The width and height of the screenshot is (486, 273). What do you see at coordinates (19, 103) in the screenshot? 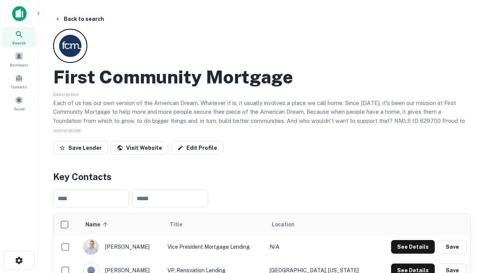
I see `div: Saved` at bounding box center [19, 103].